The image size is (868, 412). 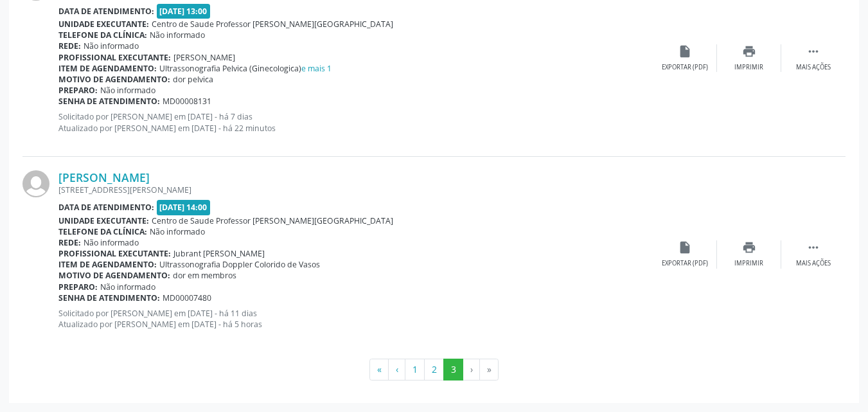 What do you see at coordinates (187, 101) in the screenshot?
I see `span: MD00008131` at bounding box center [187, 101].